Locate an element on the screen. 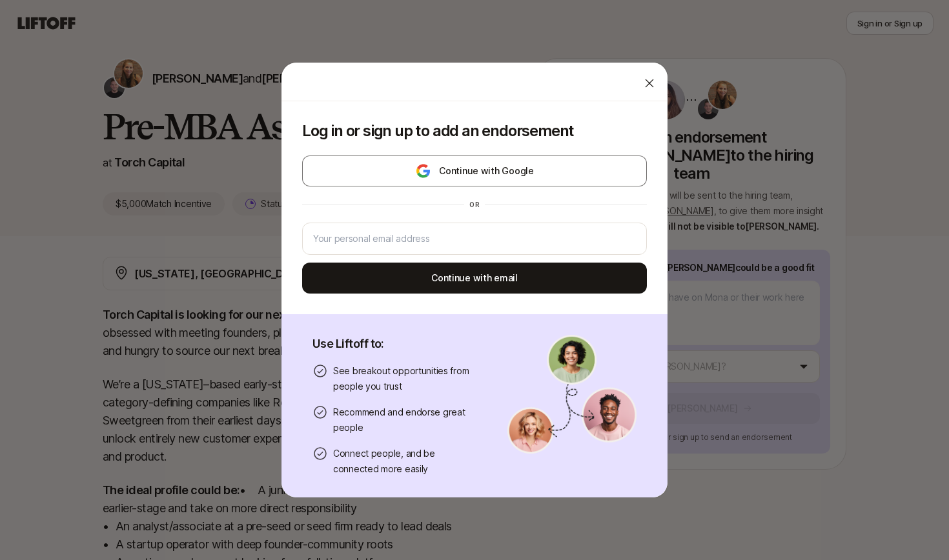 The width and height of the screenshot is (949, 560). p: Connect people, and be connected more easily is located at coordinates (405, 462).